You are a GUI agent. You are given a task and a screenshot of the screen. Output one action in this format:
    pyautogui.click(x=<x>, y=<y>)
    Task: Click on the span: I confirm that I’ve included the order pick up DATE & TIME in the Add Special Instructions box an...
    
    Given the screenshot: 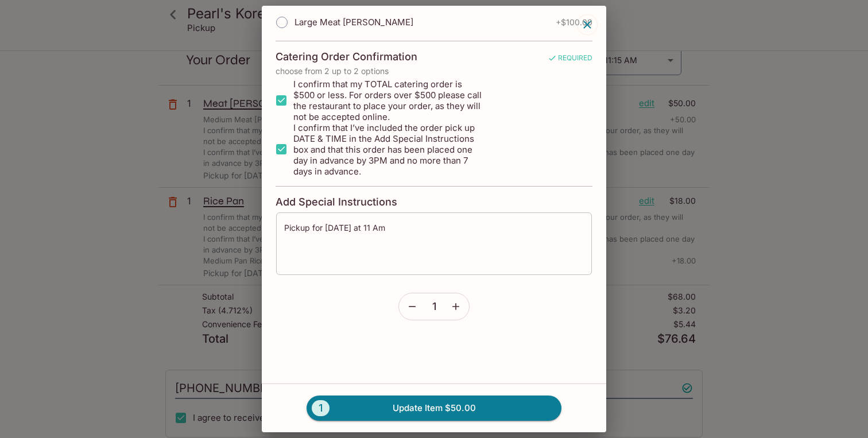 What is the action you would take?
    pyautogui.click(x=387, y=149)
    